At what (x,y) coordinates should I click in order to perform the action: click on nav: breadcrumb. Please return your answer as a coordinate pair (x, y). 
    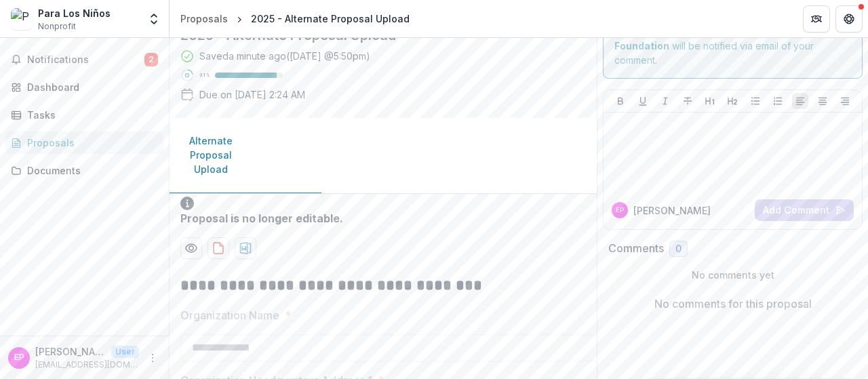
    Looking at the image, I should click on (295, 19).